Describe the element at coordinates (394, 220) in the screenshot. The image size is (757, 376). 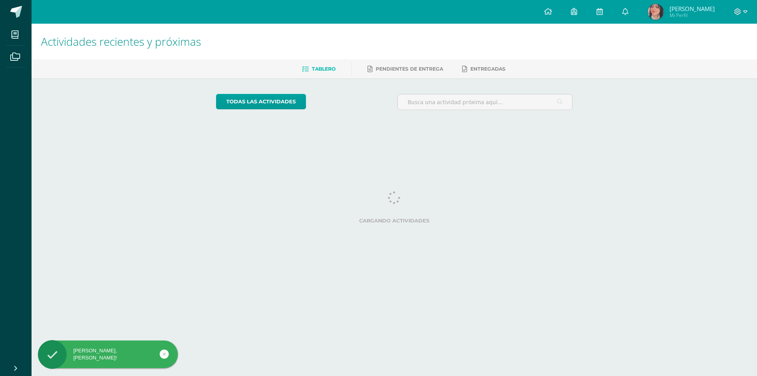
I see `label: Cargando actividades` at that location.